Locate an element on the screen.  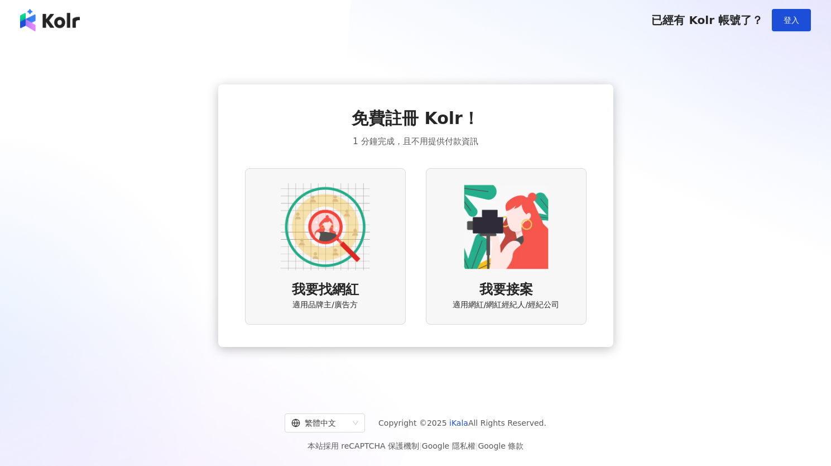
span: 我要接案 is located at coordinates (506, 290).